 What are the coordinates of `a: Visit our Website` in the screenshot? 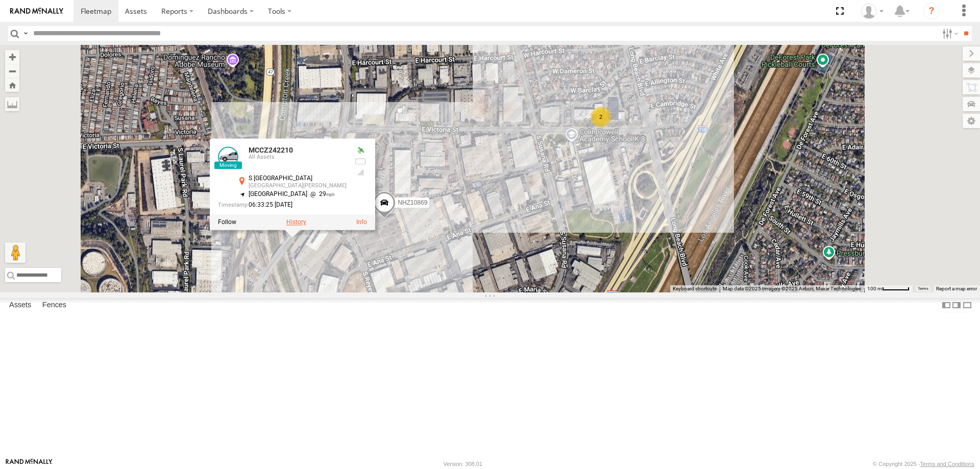 It's located at (29, 464).